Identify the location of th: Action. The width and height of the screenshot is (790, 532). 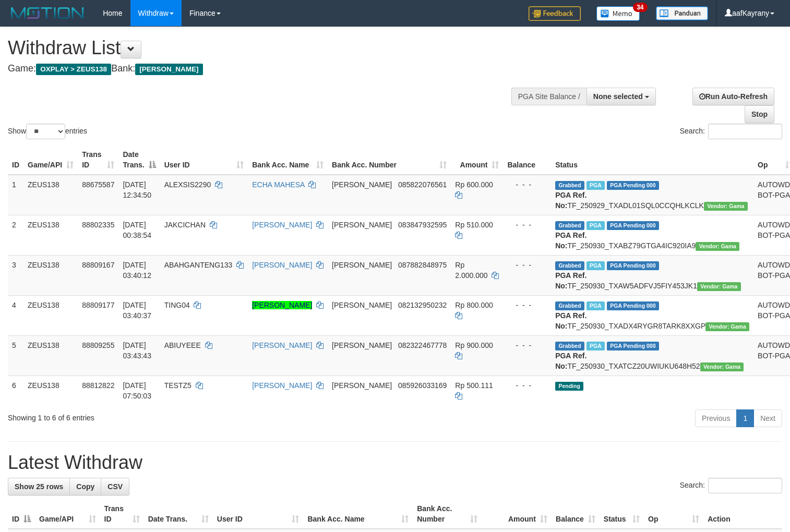
(743, 514).